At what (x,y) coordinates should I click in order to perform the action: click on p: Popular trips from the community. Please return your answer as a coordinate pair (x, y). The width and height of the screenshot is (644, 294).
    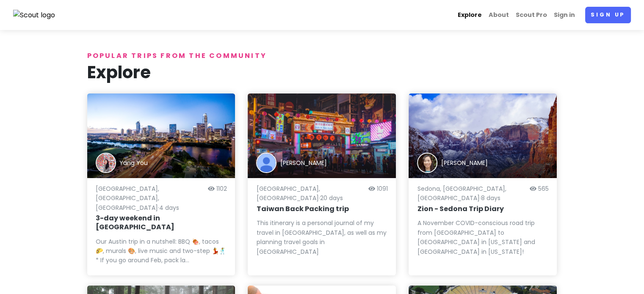
    Looking at the image, I should click on (323, 56).